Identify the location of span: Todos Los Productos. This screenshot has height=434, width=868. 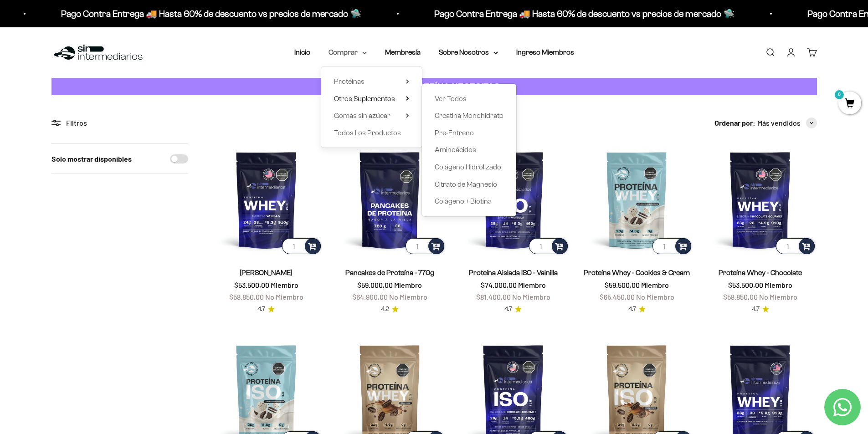
(367, 133).